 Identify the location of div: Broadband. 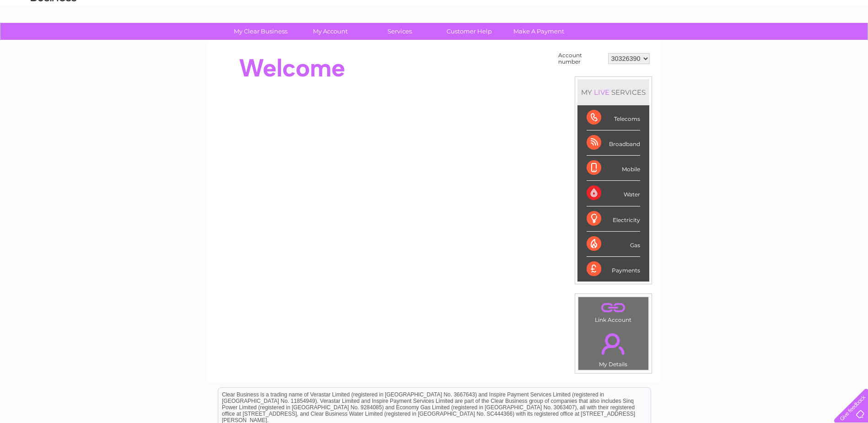
(613, 143).